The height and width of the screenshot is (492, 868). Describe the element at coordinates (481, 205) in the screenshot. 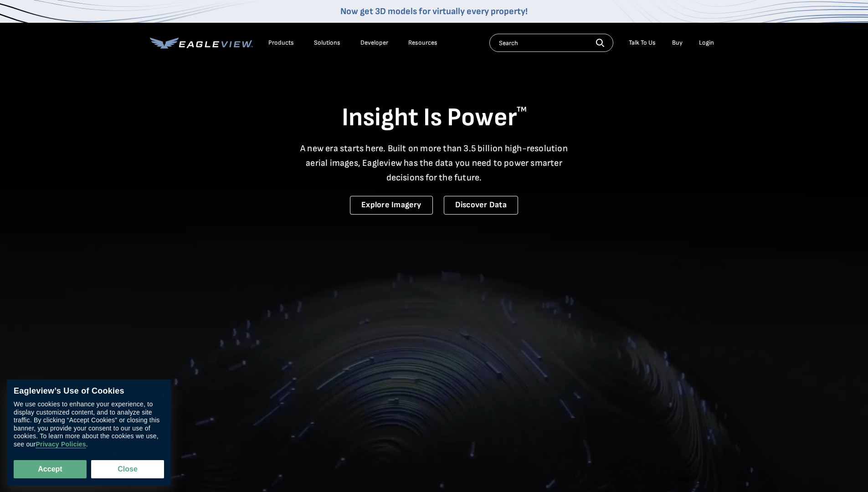

I see `a: Discover Data` at that location.